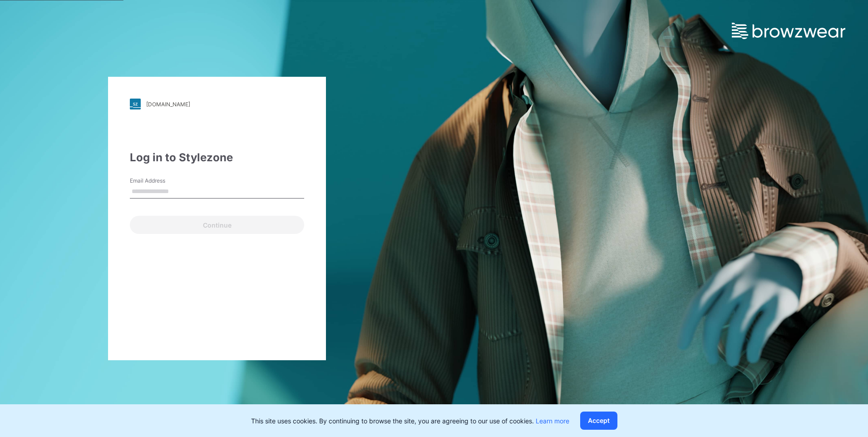  Describe the element at coordinates (410, 420) in the screenshot. I see `p: This site uses cookies. By continuing to browse the site, you are agreeing to our use of cookies.` at that location.